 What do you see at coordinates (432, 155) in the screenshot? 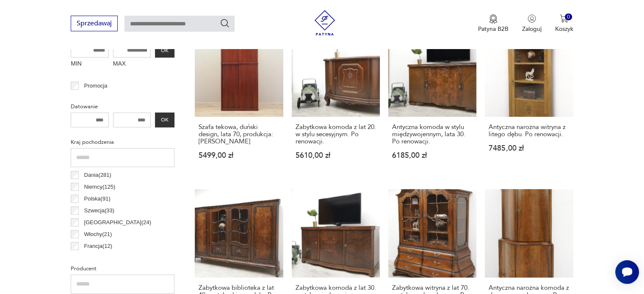
I see `p: 6185,00 zł` at bounding box center [432, 155].